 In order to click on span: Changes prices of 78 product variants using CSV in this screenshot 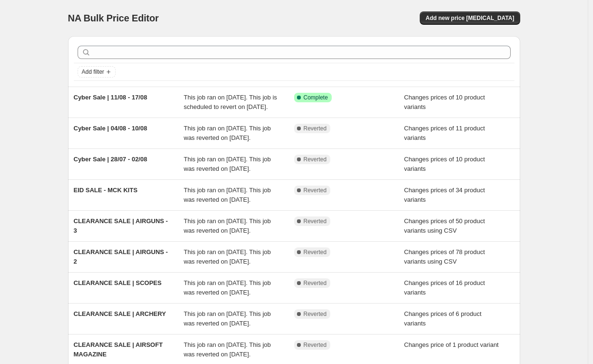, I will do `click(444, 256)`.